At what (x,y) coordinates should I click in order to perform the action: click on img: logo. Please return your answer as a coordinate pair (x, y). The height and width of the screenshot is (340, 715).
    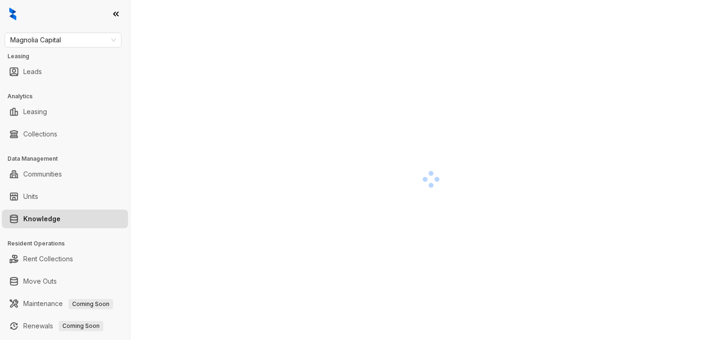
    Looking at the image, I should click on (13, 14).